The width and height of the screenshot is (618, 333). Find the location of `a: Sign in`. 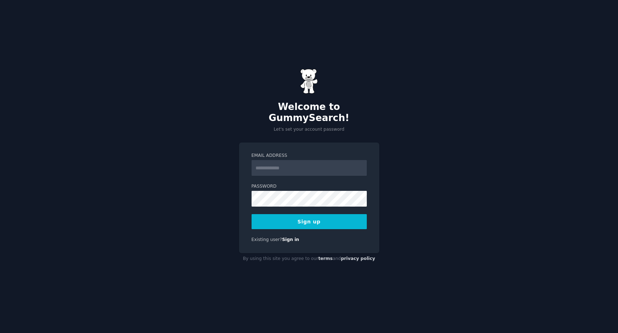

a: Sign in is located at coordinates (291, 239).